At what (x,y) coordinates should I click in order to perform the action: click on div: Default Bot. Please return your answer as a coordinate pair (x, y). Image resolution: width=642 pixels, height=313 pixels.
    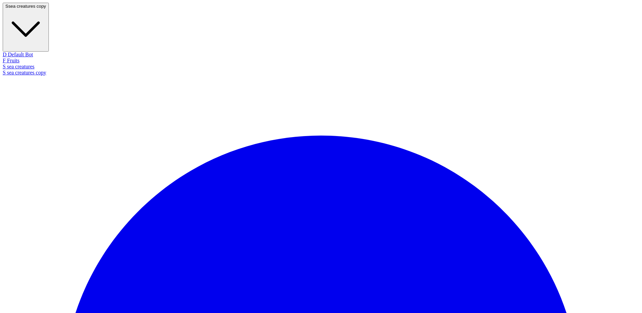
    Looking at the image, I should click on (321, 55).